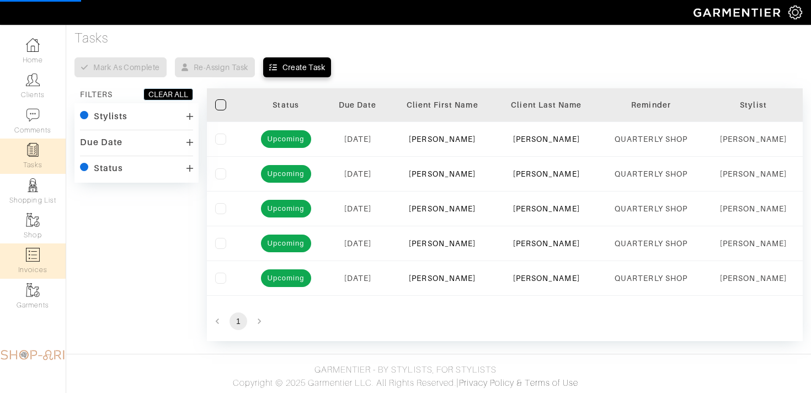 This screenshot has height=393, width=811. I want to click on img: gear-icon-white-bd11855cb880d31180b6d7d6211b90ccbf57a29d726f0c71d8c61bd08dd39cc2.png, so click(795, 12).